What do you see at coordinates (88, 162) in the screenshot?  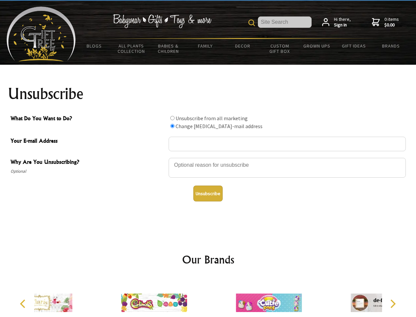 I see `span: Why Are You Unsubscribing?` at bounding box center [88, 162].